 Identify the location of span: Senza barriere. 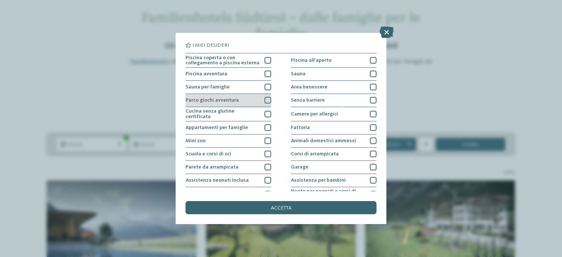
(308, 100).